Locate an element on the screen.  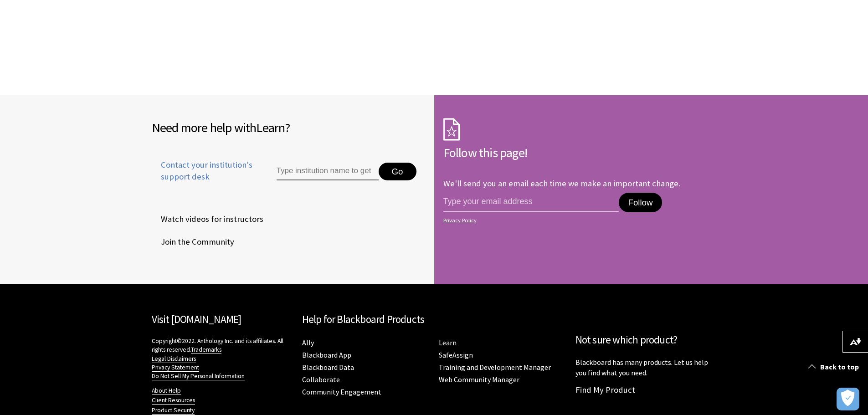
a: Collaborate is located at coordinates (320, 380).